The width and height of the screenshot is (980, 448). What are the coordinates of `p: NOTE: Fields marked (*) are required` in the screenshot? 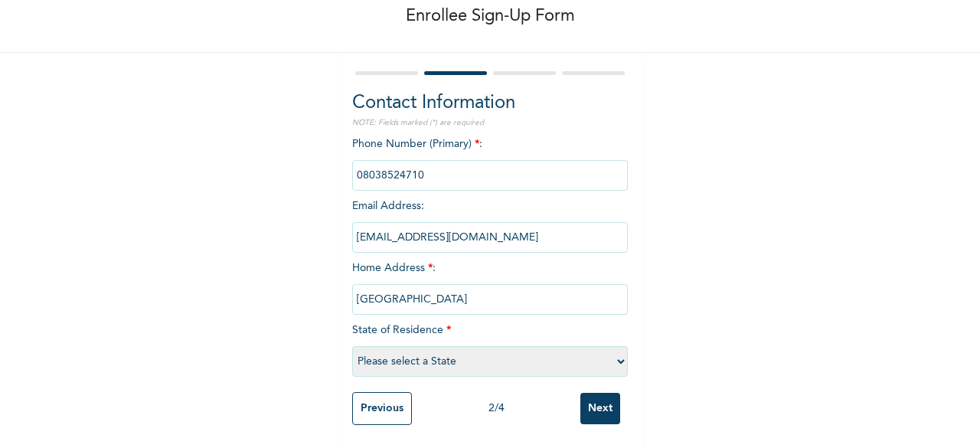 It's located at (490, 123).